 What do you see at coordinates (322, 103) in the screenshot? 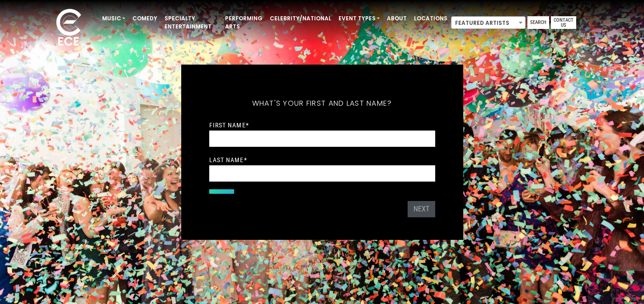
I see `h5: What's your first and last name?` at bounding box center [322, 103].